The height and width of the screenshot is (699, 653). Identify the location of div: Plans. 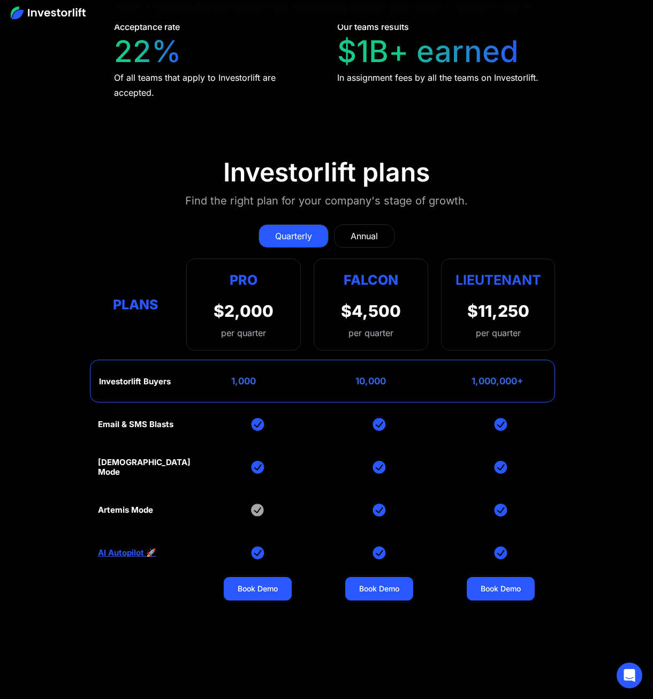
(135, 304).